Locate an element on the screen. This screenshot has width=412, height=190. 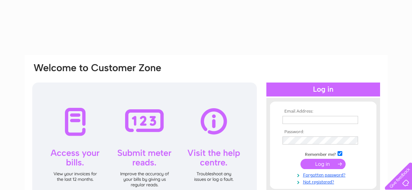
td: Remember me? is located at coordinates (323, 154).